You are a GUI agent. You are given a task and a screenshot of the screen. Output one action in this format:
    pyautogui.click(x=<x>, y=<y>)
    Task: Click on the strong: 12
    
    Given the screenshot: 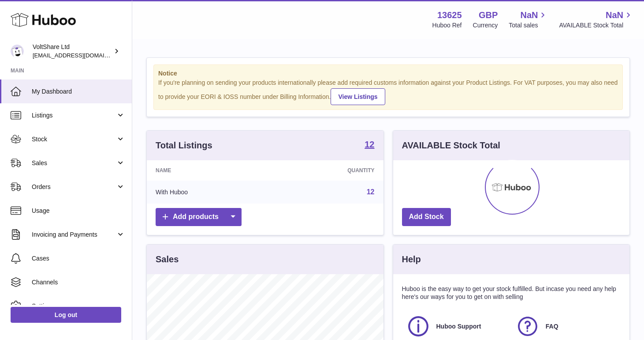 What is the action you would take?
    pyautogui.click(x=370, y=144)
    